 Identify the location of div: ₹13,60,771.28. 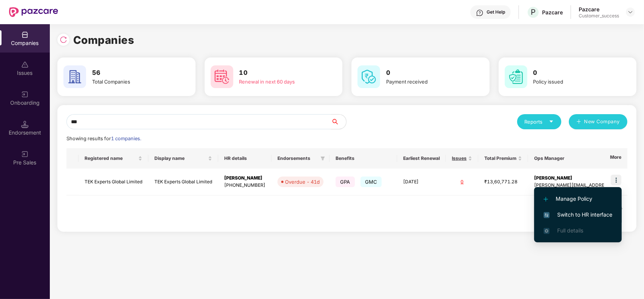
(503, 182).